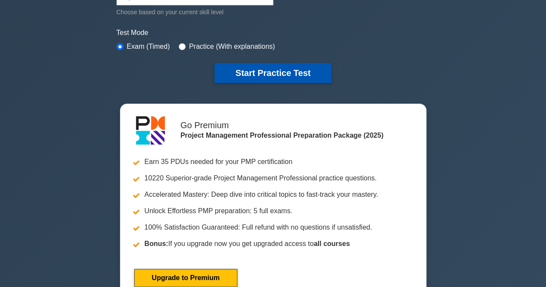  What do you see at coordinates (273, 73) in the screenshot?
I see `button: Start Practice Test` at bounding box center [273, 73].